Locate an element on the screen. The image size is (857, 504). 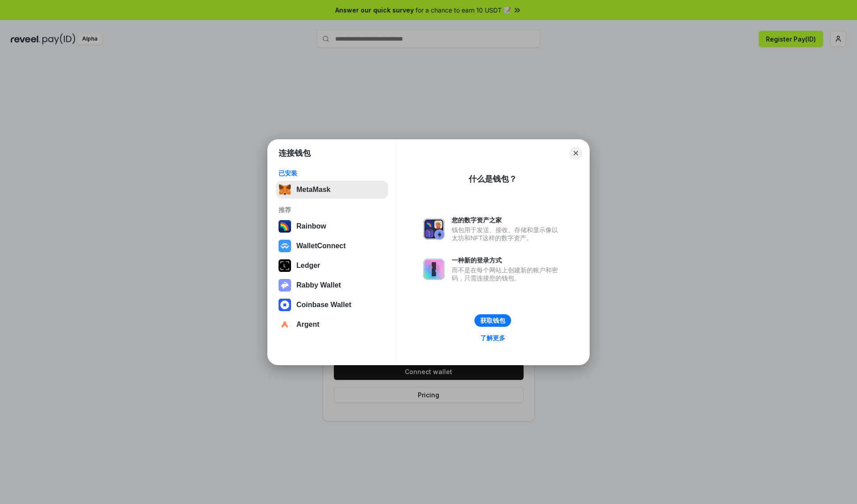
div: 获取钱包 is located at coordinates (492, 320).